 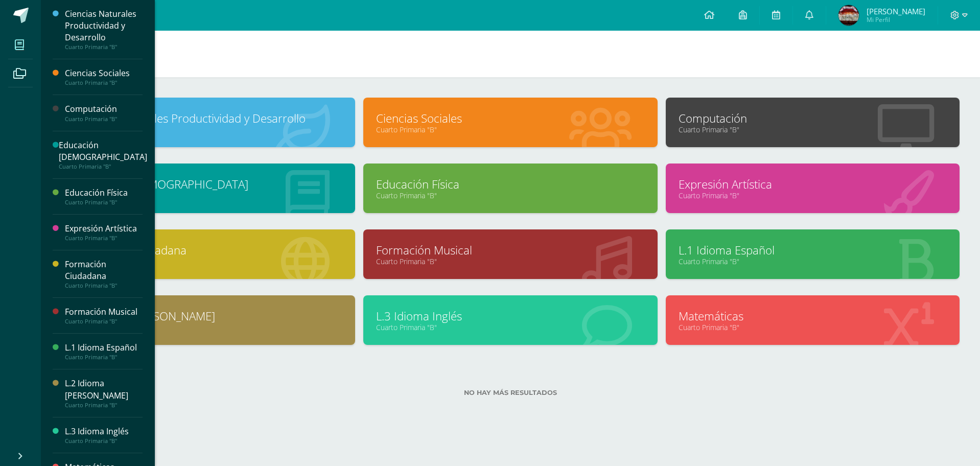 I want to click on a: ComputaciónCuarto Primaria "B", so click(x=103, y=112).